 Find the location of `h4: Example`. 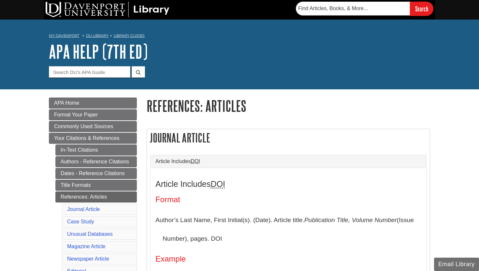

h4: Example is located at coordinates (289, 259).